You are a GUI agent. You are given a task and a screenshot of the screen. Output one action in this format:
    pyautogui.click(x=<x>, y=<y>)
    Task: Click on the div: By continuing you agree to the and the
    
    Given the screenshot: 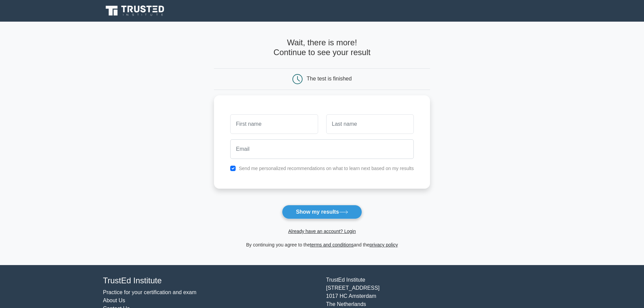 What is the action you would take?
    pyautogui.click(x=322, y=245)
    